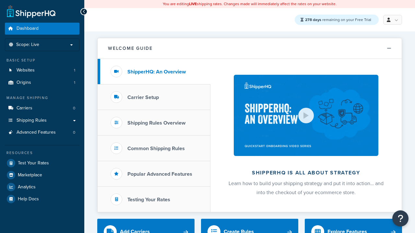 This screenshot has width=415, height=233. What do you see at coordinates (156, 149) in the screenshot?
I see `h3: Common Shipping Rules` at bounding box center [156, 149].